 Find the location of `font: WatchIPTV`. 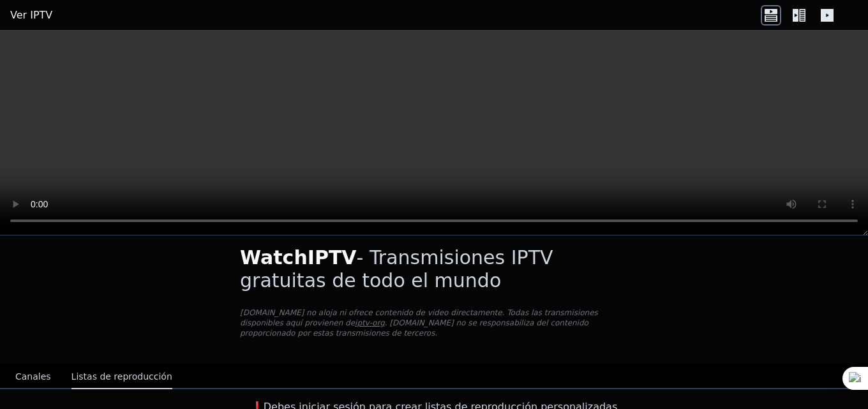

font: WatchIPTV is located at coordinates (298, 257).